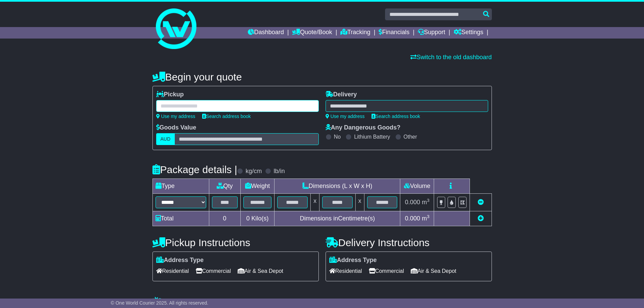 Image resolution: width=644 pixels, height=308 pixels. Describe the element at coordinates (254, 172) in the screenshot. I see `label: kg/cm` at that location.